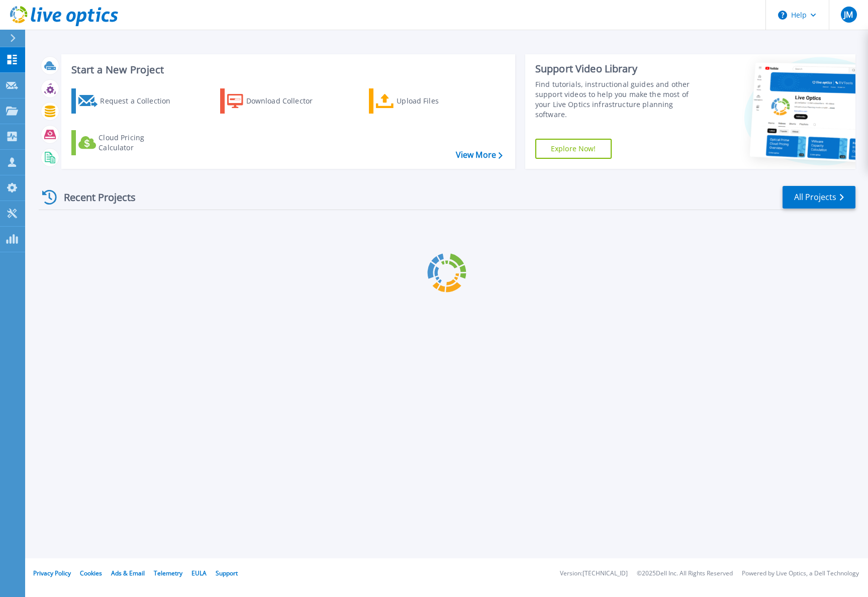 Image resolution: width=868 pixels, height=597 pixels. I want to click on a: Request a Collection, so click(127, 101).